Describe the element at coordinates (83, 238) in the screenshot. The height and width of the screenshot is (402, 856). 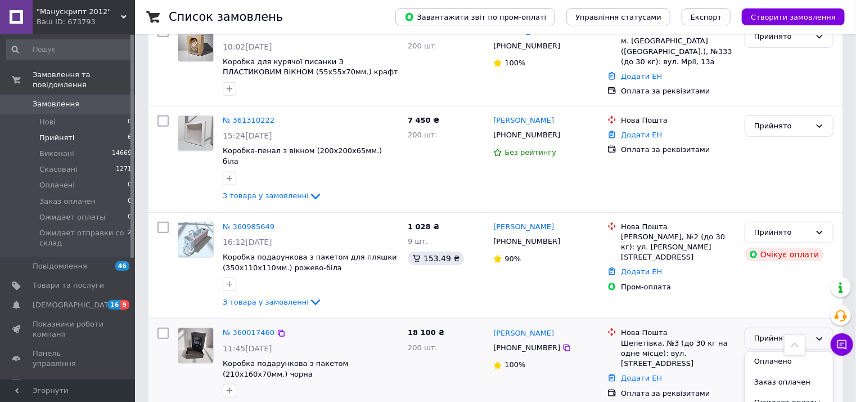
I see `span: Ожидает отправки со склад` at that location.